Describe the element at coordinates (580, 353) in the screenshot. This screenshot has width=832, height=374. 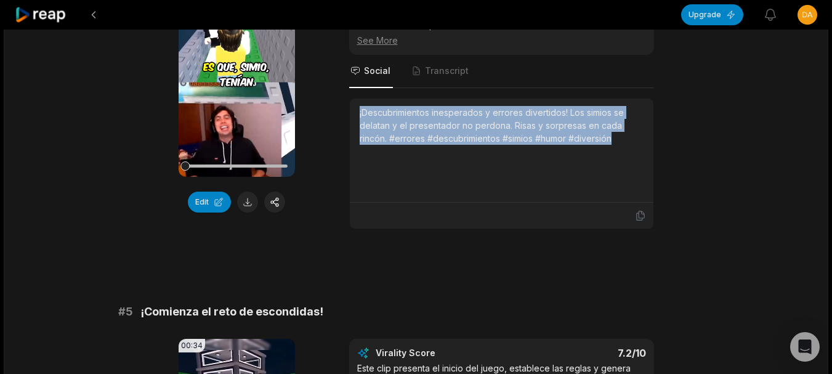
I see `div: 7.2 /10` at that location.